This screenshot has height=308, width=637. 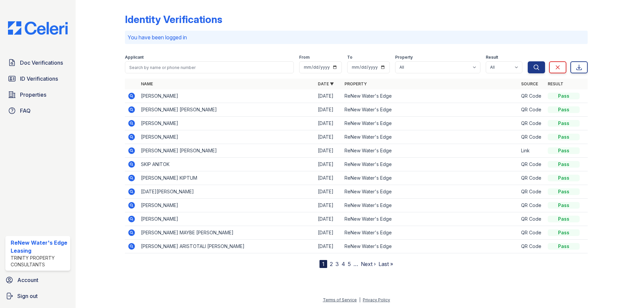 I want to click on a: ID Verifications, so click(x=38, y=79).